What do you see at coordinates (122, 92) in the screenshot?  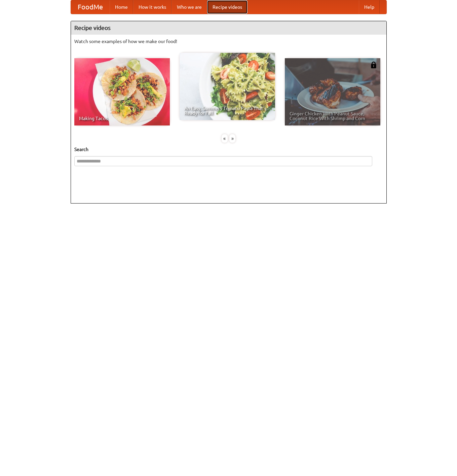 I see `a: Making Tacos` at bounding box center [122, 92].